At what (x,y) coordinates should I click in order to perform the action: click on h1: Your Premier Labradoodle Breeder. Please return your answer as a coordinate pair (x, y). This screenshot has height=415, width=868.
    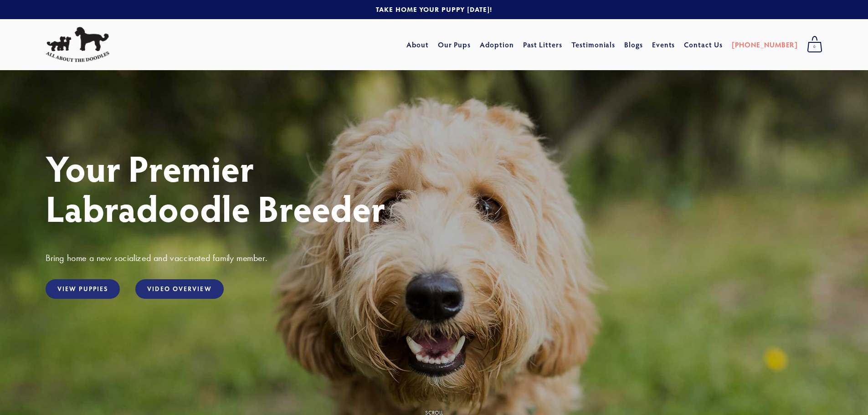
    Looking at the image, I should click on (434, 187).